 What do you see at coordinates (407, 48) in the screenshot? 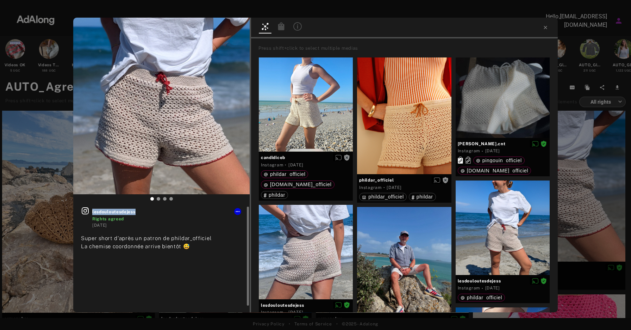
I see `div: Press shift+click to select multiple medias` at bounding box center [407, 48].